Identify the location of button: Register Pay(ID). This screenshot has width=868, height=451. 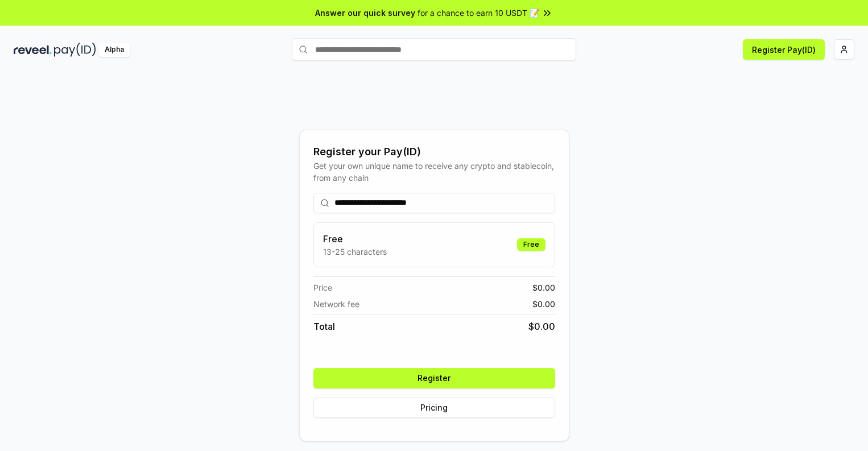
(783, 49).